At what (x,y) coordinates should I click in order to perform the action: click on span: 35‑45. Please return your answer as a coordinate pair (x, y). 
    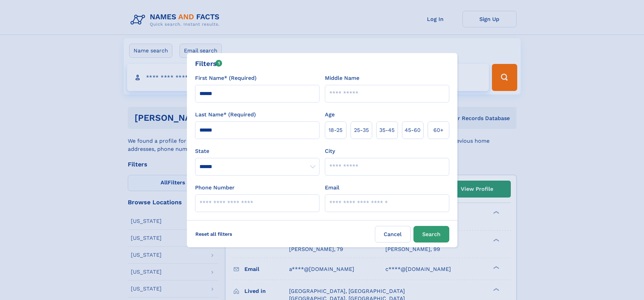
    Looking at the image, I should click on (387, 130).